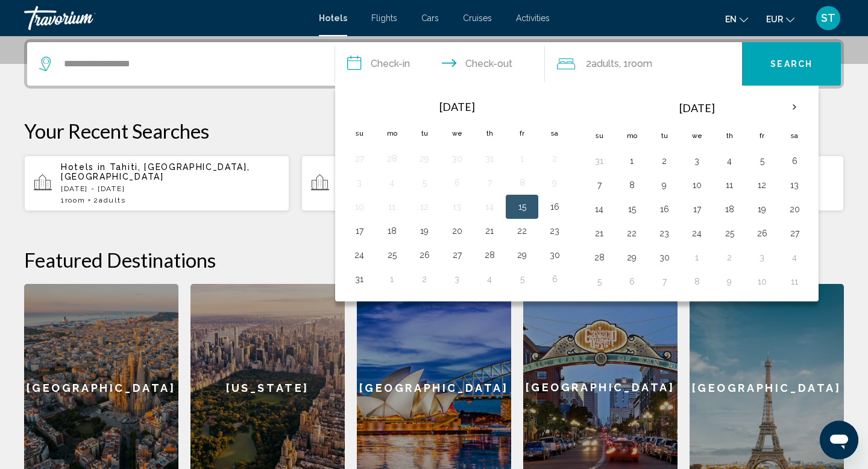 The height and width of the screenshot is (469, 868). I want to click on button: Day 30, so click(457, 159).